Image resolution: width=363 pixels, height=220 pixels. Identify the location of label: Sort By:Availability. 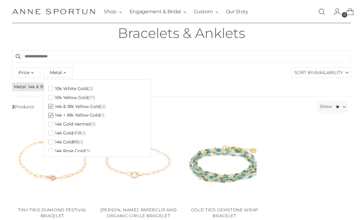
(321, 72).